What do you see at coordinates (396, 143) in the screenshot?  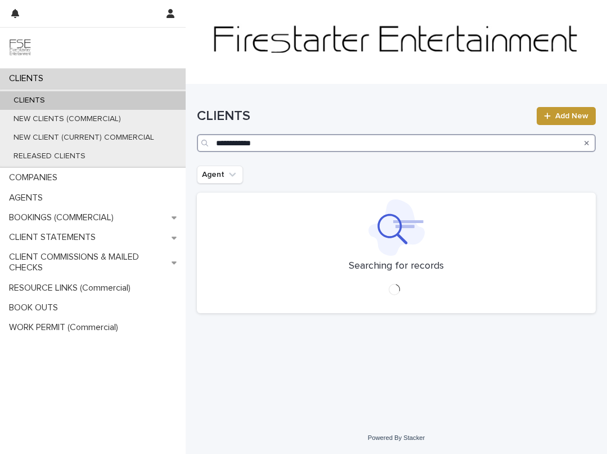 I see `div: Search` at bounding box center [396, 143].